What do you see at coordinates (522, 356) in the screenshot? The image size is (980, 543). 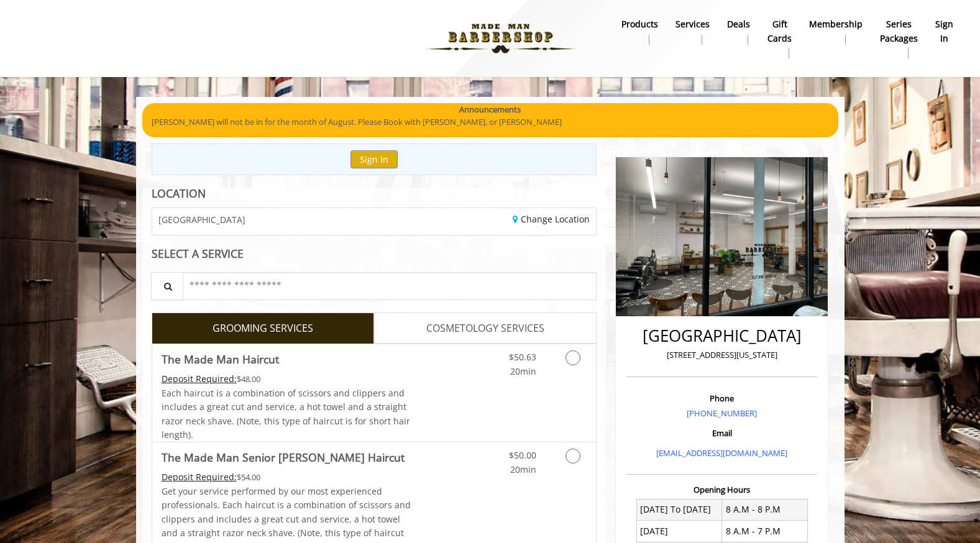 I see `span: $50.63` at bounding box center [522, 356].